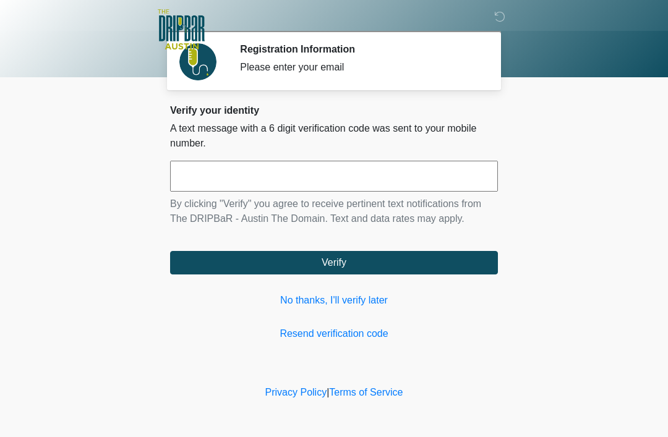 The image size is (668, 437). What do you see at coordinates (198, 62) in the screenshot?
I see `img: Agent Avatar` at bounding box center [198, 62].